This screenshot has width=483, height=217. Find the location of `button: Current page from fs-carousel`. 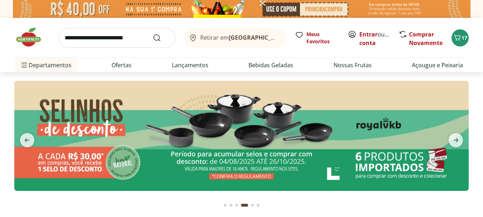

button: Current page from fs-carousel is located at coordinates (244, 205).